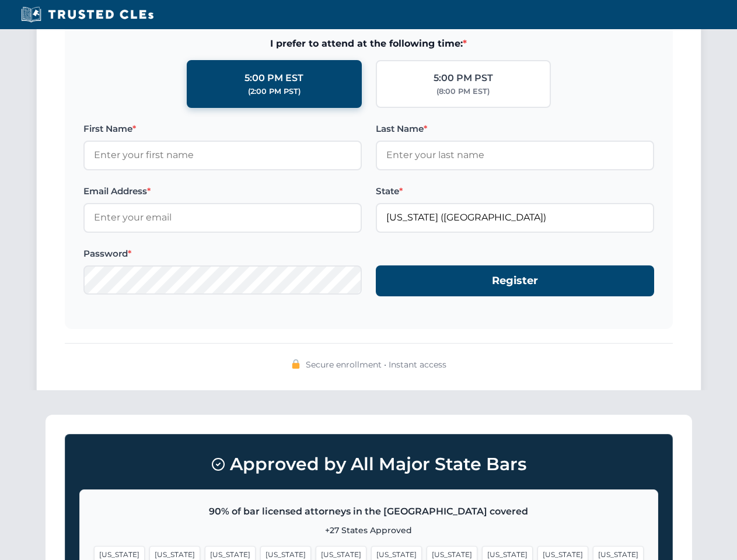 The height and width of the screenshot is (560, 737). I want to click on label: Last Name, so click(515, 129).